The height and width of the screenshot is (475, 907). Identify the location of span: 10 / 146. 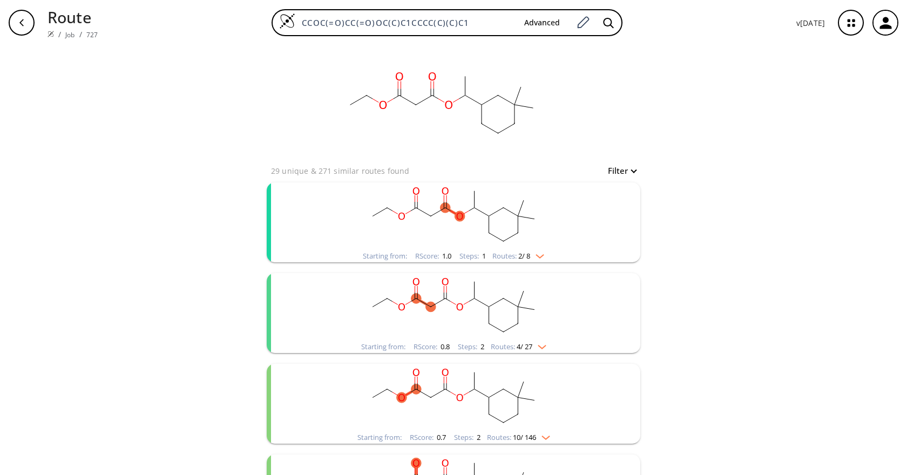
(525, 438).